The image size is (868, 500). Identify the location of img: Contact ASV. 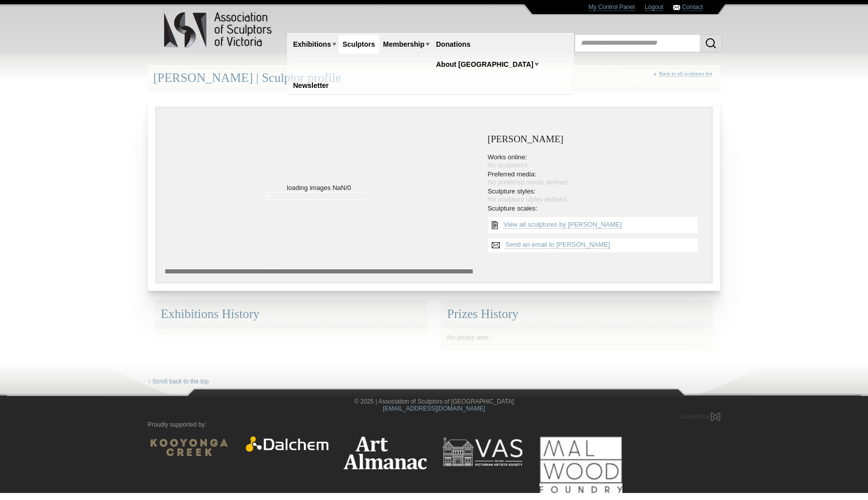
(677, 8).